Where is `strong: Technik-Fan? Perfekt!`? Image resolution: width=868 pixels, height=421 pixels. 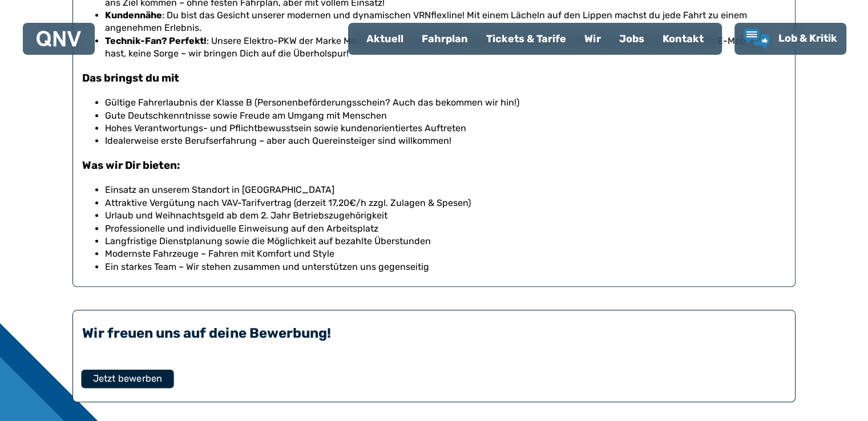
strong: Technik-Fan? Perfekt! is located at coordinates (156, 40).